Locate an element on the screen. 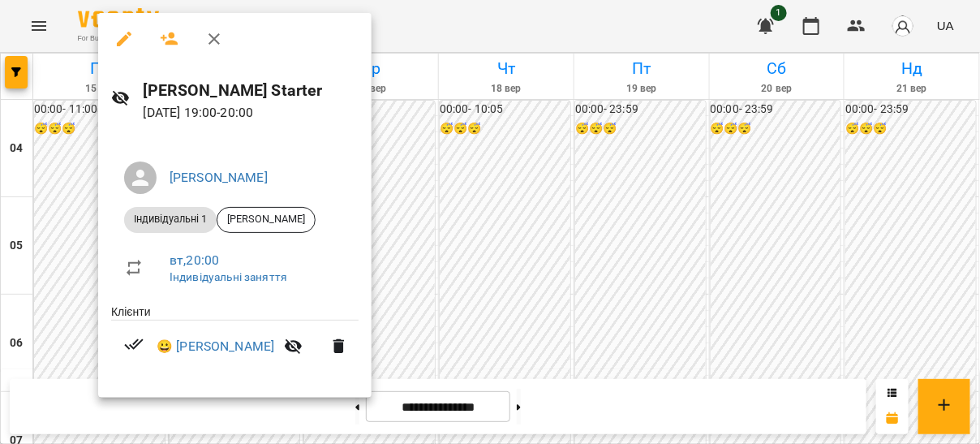 Image resolution: width=980 pixels, height=444 pixels. span: Індивідуальні 1 is located at coordinates (171, 219).